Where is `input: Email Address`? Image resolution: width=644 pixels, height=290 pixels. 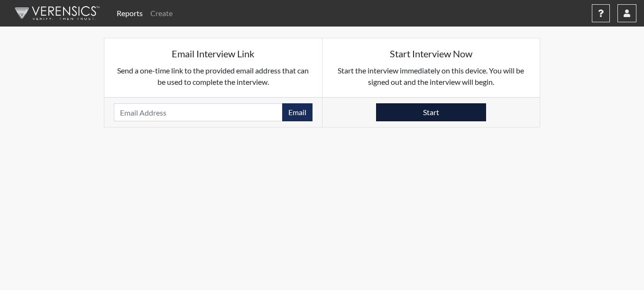 input: Email Address is located at coordinates (198, 112).